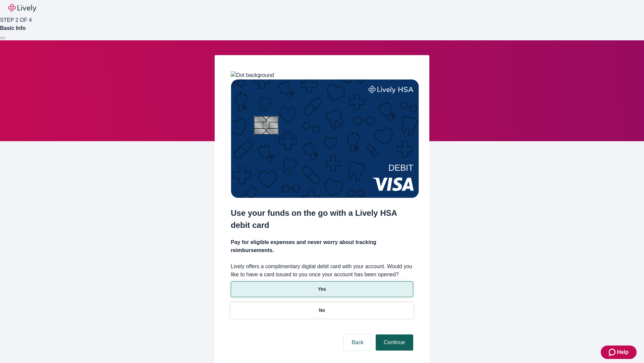  What do you see at coordinates (395, 342) in the screenshot?
I see `button: Continue` at bounding box center [395, 342].